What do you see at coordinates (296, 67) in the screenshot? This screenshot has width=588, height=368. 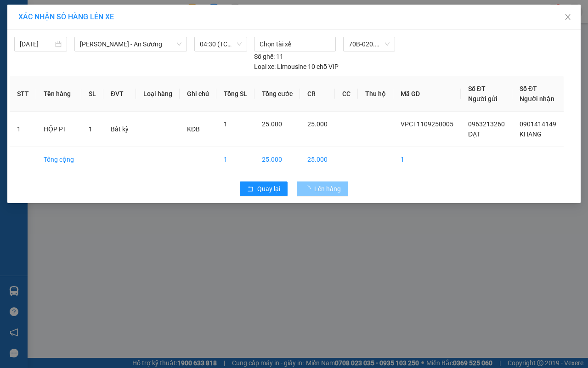 I see `div: Limousine 10 chỗ VIP` at bounding box center [296, 67].